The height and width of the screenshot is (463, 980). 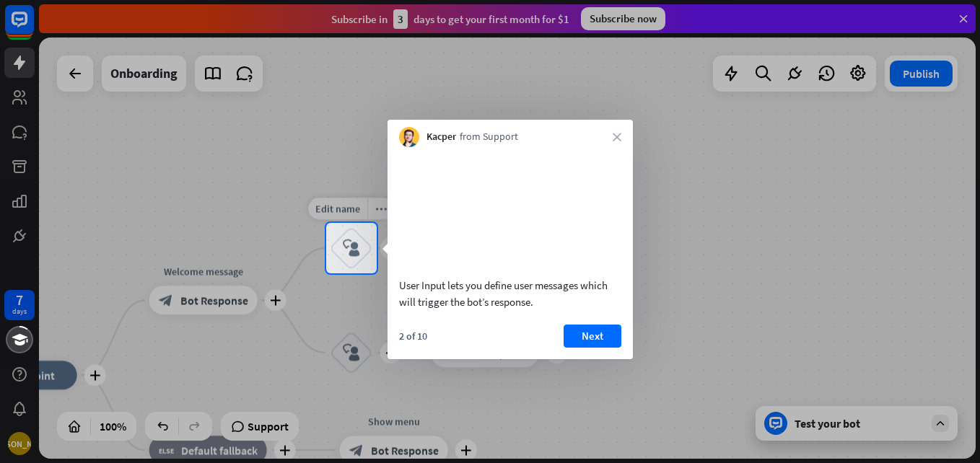 I want to click on i: block_user_input, so click(x=351, y=248).